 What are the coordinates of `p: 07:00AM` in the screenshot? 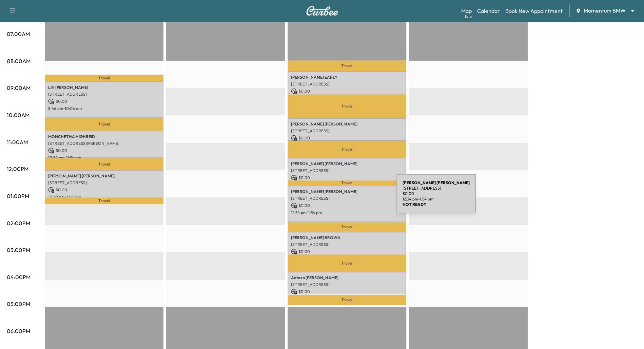 It's located at (18, 34).